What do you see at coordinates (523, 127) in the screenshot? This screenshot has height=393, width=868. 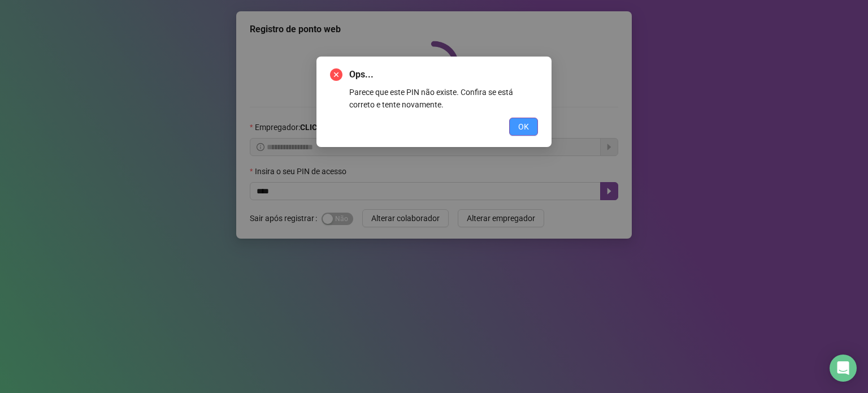 I see `span: OK` at bounding box center [523, 127].